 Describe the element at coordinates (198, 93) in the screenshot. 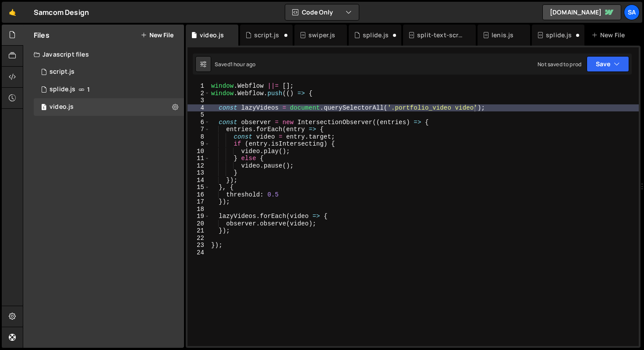

I see `div: 2` at that location.